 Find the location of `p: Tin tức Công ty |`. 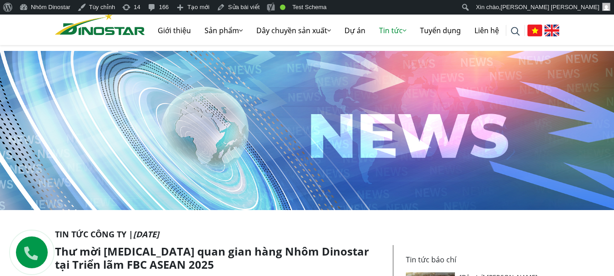

p: Tin tức Công ty | is located at coordinates (307, 234).